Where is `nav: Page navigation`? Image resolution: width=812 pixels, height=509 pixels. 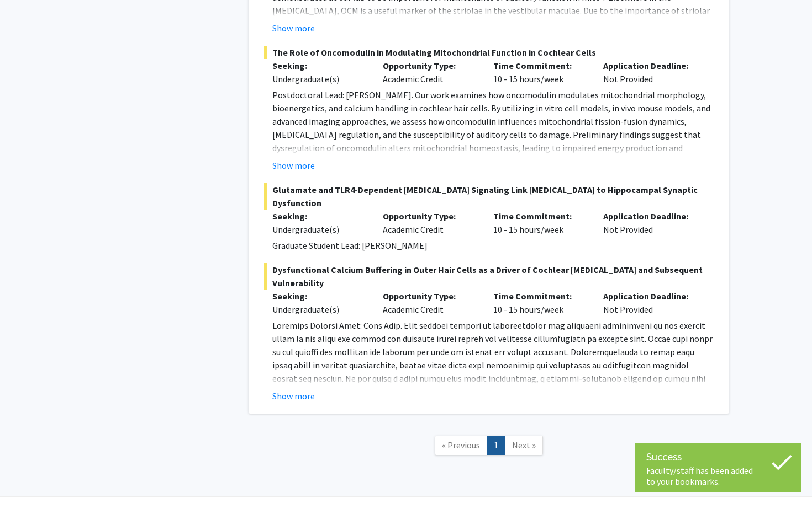 nav: Page navigation is located at coordinates (489, 447).